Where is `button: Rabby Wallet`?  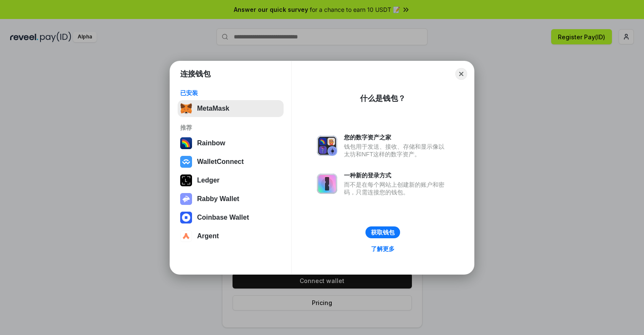
button: Rabby Wallet is located at coordinates (231, 199).